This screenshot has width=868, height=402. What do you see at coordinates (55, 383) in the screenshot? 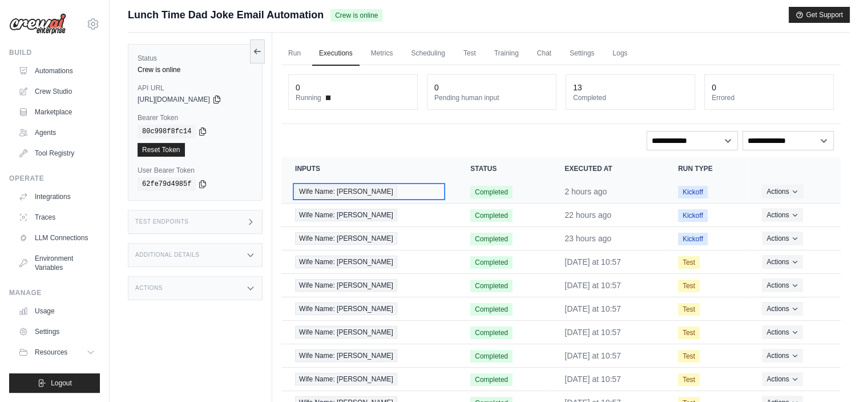
I see `button: Logout` at bounding box center [55, 383].